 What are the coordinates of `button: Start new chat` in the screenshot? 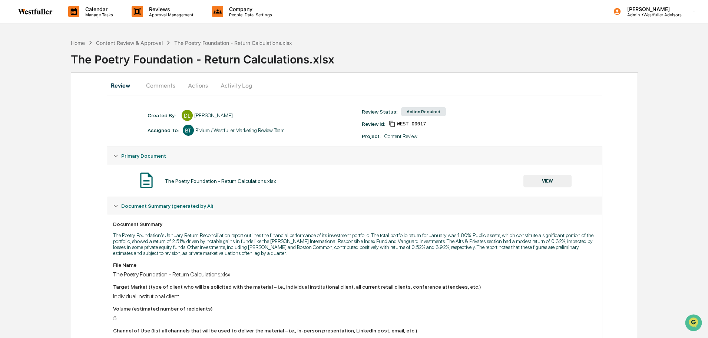 It's located at (131, 63).